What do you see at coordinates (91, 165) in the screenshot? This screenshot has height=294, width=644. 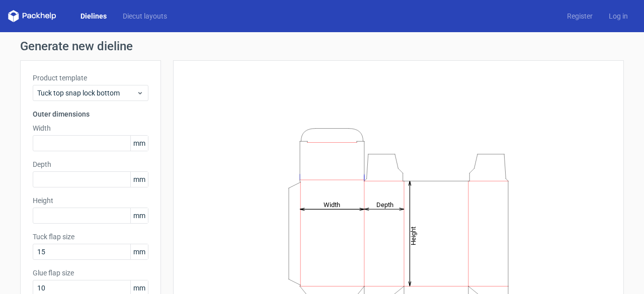 I see `label: Depth` at bounding box center [91, 165].